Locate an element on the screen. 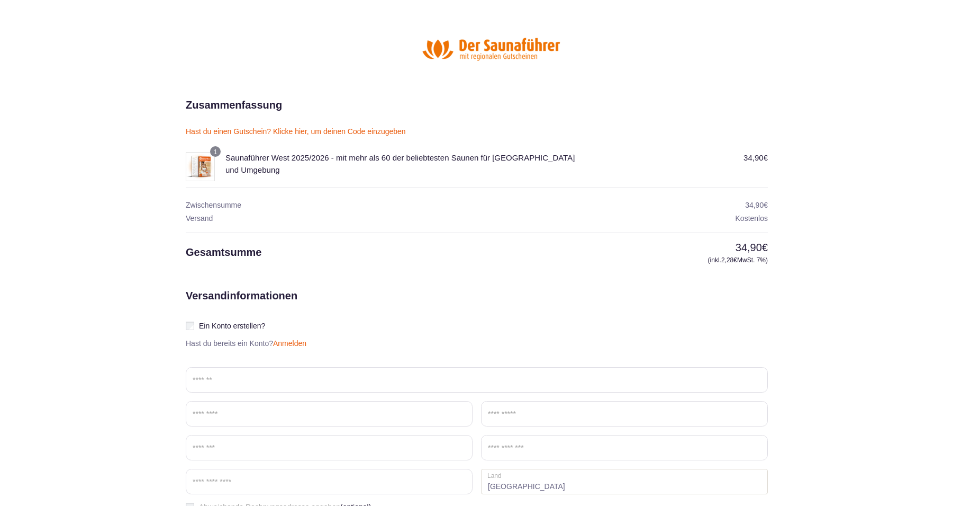  span: Gesamtsumme is located at coordinates (223, 252).